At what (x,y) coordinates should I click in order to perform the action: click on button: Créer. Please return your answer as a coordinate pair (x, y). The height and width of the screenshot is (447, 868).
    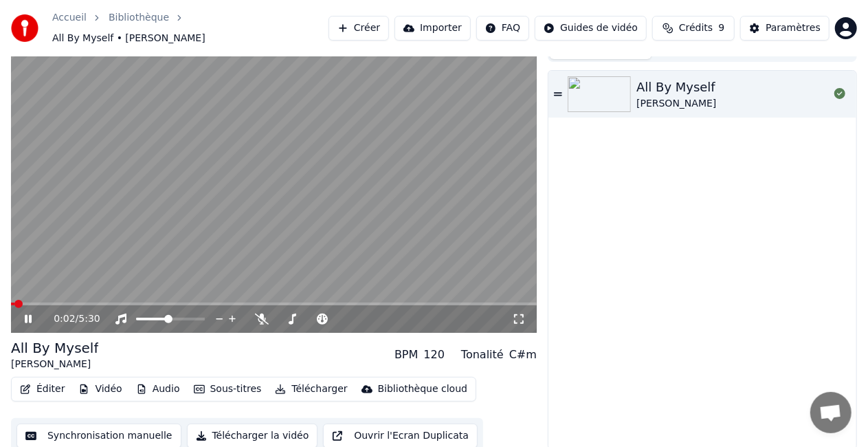
    Looking at the image, I should click on (359, 28).